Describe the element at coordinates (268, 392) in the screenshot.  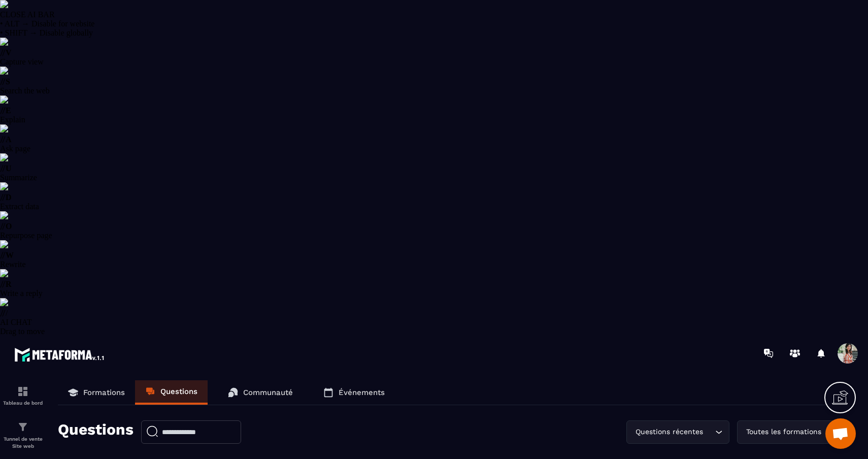
I see `p: Communauté` at that location.